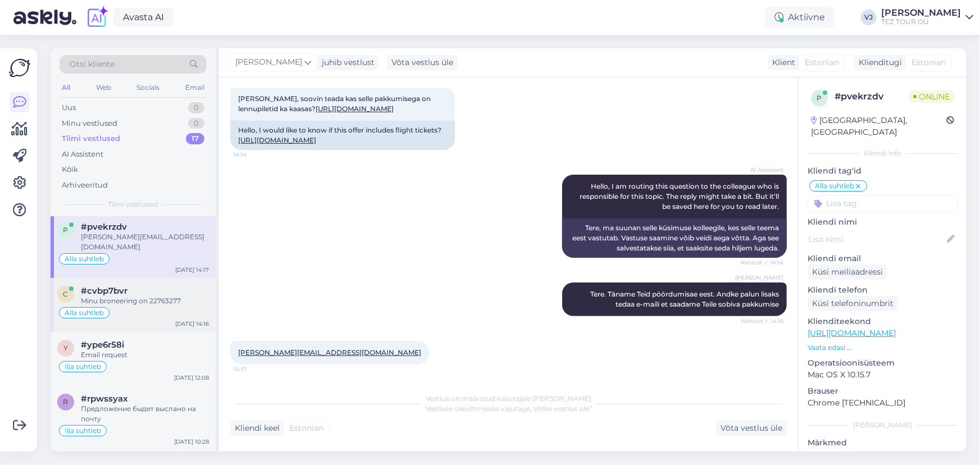  What do you see at coordinates (561, 408) in the screenshot?
I see `i: „Võtke vestlus üle”` at bounding box center [561, 408].